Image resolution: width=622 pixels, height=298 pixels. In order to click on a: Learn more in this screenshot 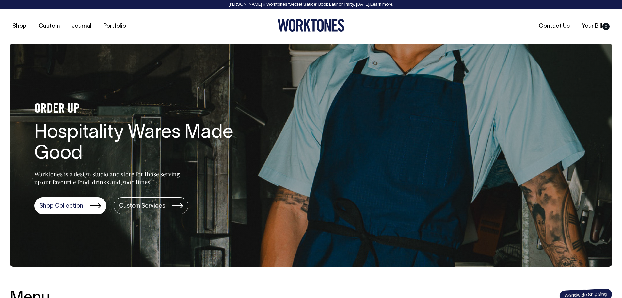, I will do `click(381, 5)`.